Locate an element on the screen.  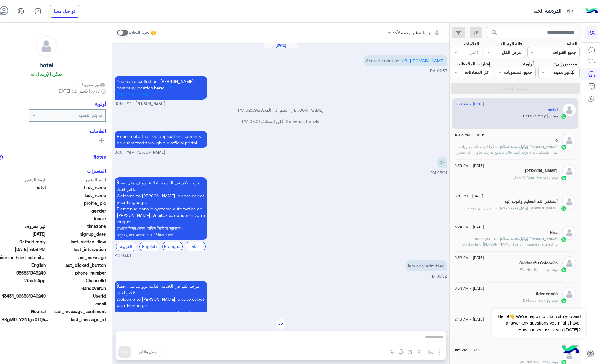
span: 02:59 PM is located at coordinates (247, 110).